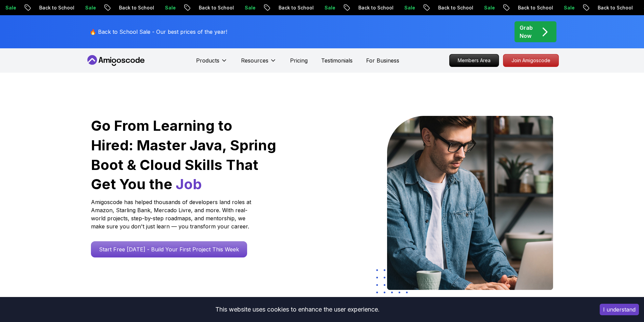  Describe the element at coordinates (383, 60) in the screenshot. I see `p: For Business` at that location.